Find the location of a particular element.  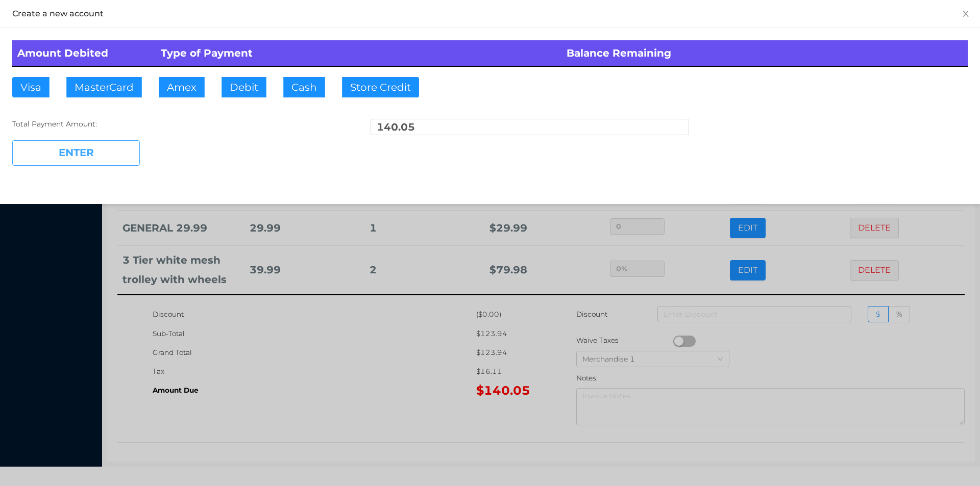

button: ENTER is located at coordinates (76, 153).